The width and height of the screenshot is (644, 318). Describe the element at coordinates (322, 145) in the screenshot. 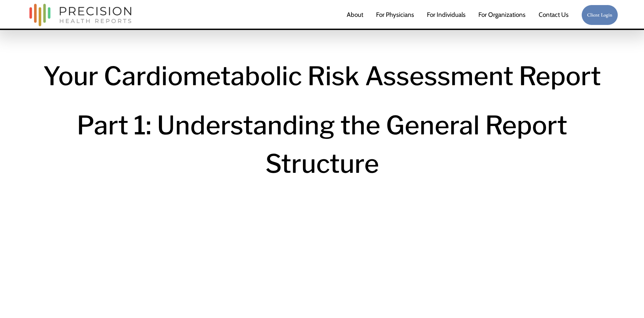

I see `h1: Part 1: Understanding the General Report Structure` at that location.